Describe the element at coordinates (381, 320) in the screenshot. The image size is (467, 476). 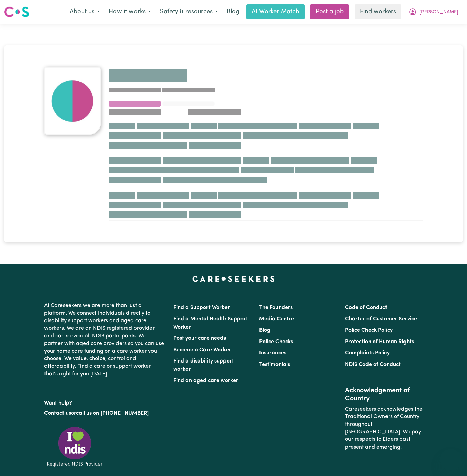
I see `a: Charter of Customer Service` at that location.